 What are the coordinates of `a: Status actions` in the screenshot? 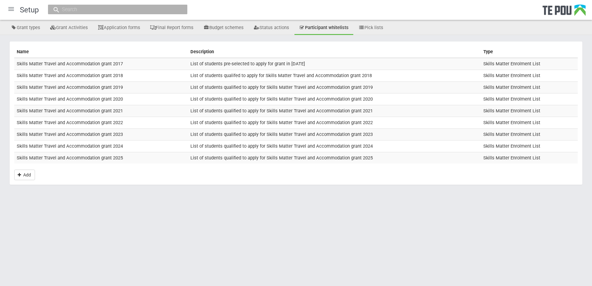 It's located at (271, 28).